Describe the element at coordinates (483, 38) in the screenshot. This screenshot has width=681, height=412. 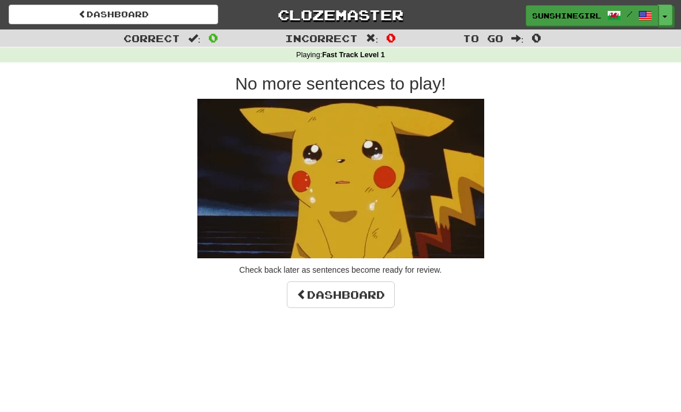
I see `span: To go` at that location.